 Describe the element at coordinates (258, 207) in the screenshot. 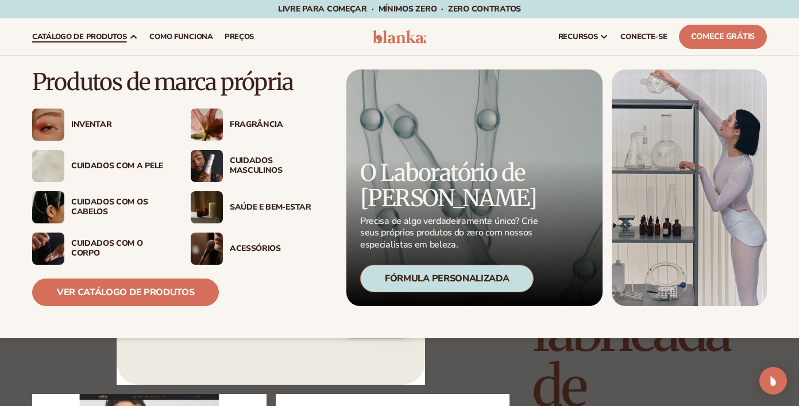

I see `a: Velas e incensos sobre a mesa. Saúde e bem-estar` at that location.